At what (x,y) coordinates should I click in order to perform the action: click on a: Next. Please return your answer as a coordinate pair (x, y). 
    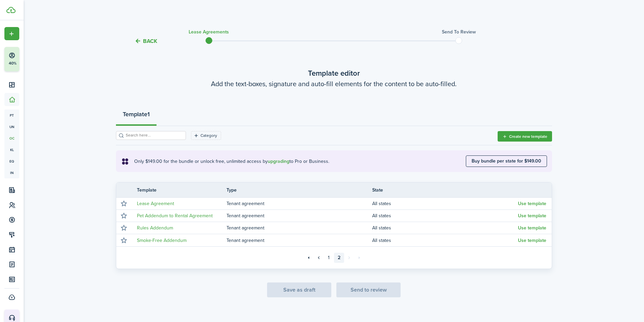
    Looking at the image, I should click on (349, 258).